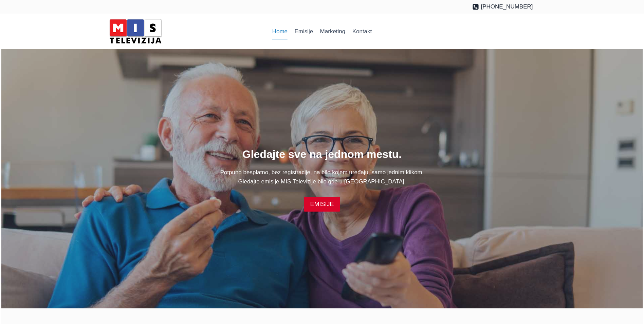  I want to click on a: EMISIJE, so click(322, 204).